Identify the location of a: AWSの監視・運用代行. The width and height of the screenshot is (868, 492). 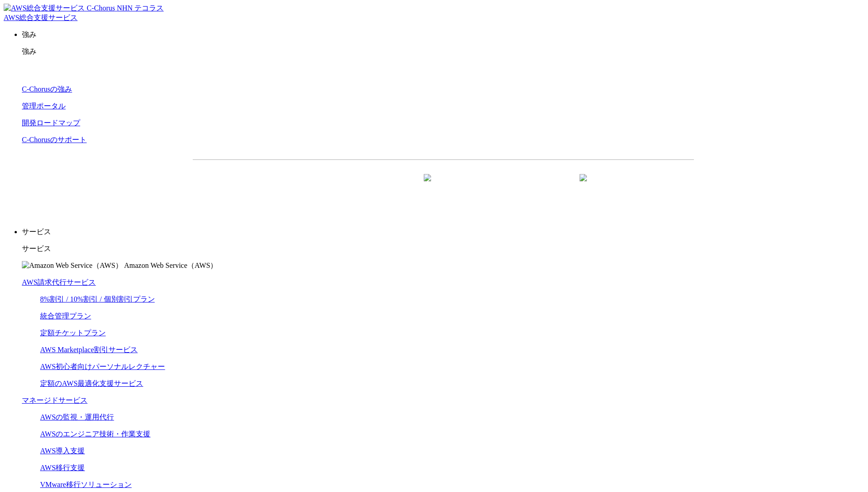
(77, 417).